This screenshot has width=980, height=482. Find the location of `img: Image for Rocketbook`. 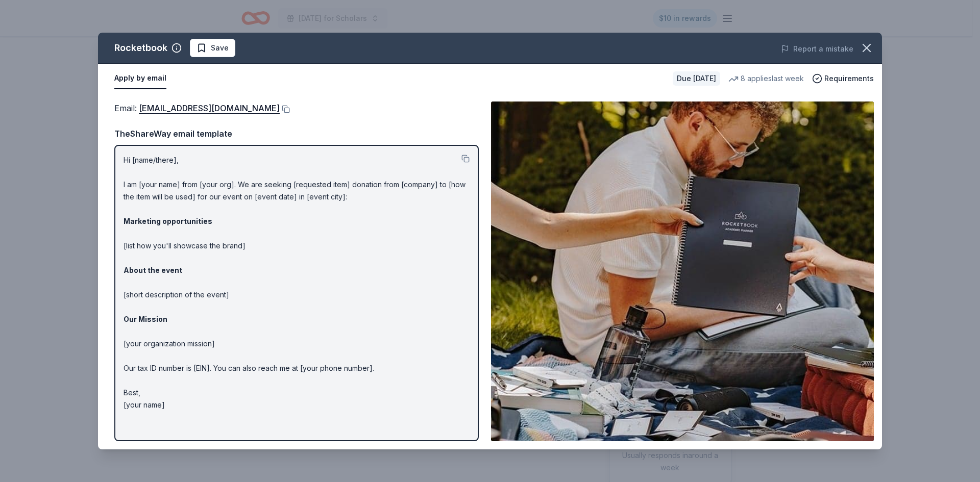

img: Image for Rocketbook is located at coordinates (683, 271).